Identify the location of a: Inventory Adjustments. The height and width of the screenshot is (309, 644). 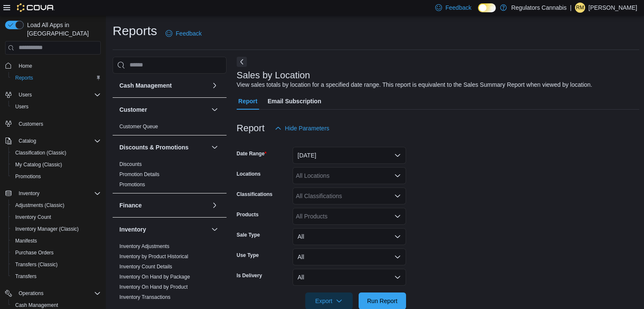
(144, 246).